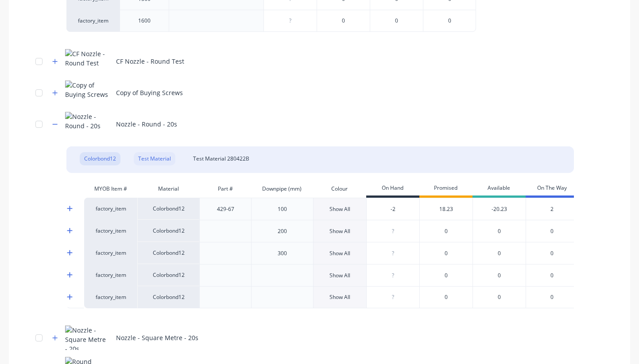 This screenshot has height=364, width=639. I want to click on div: 2, so click(552, 209).